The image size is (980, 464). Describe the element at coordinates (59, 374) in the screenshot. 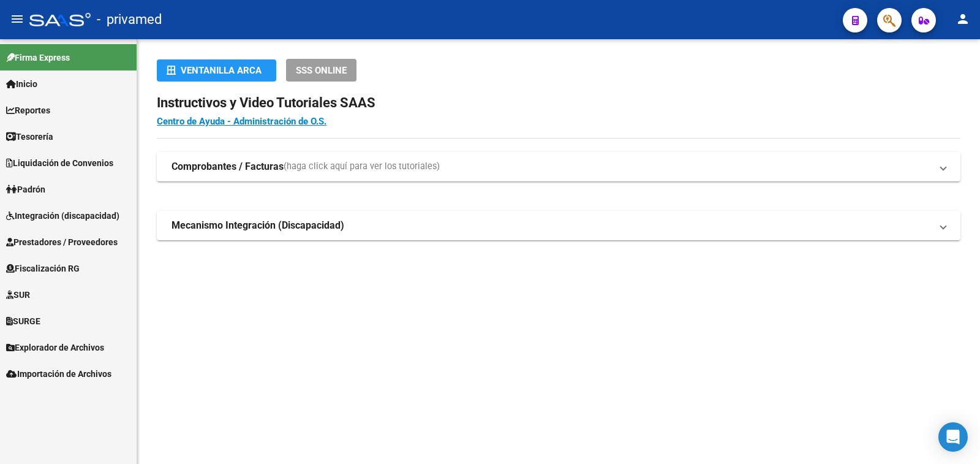

I see `span: Importación de Archivos` at that location.